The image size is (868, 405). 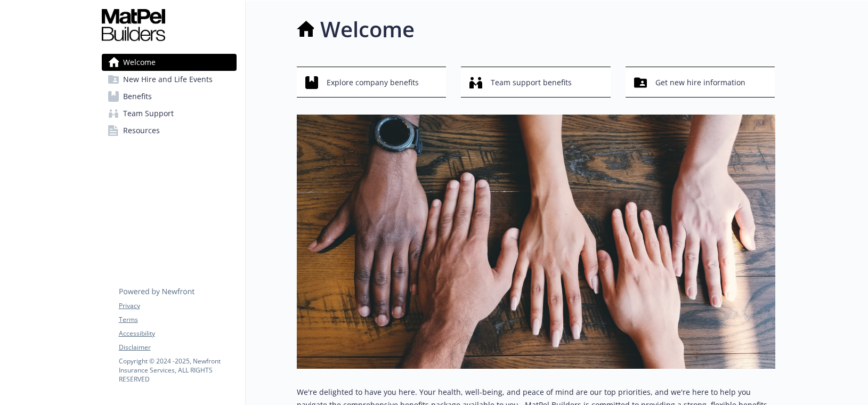 What do you see at coordinates (536, 241) in the screenshot?
I see `img: overview page banner` at bounding box center [536, 241].